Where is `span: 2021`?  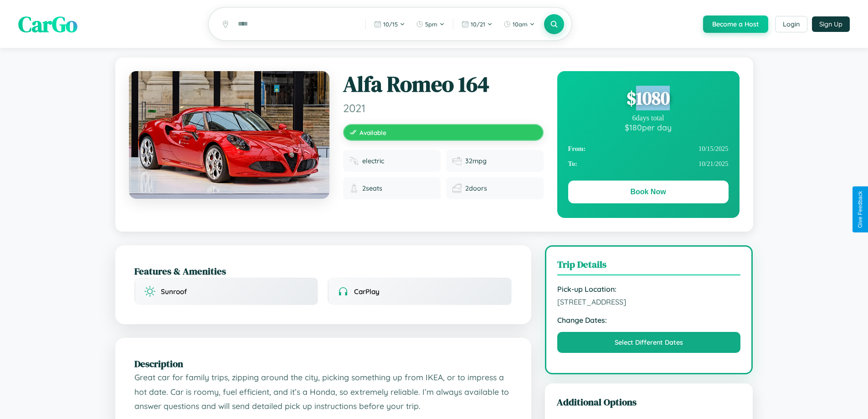 span: 2021 is located at coordinates (443, 108).